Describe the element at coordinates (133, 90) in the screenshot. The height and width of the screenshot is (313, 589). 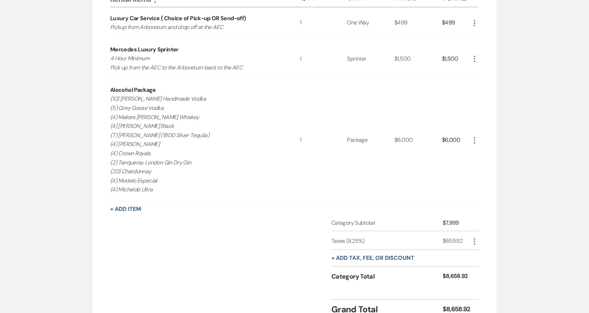
I see `div: Alocohol Package` at that location.